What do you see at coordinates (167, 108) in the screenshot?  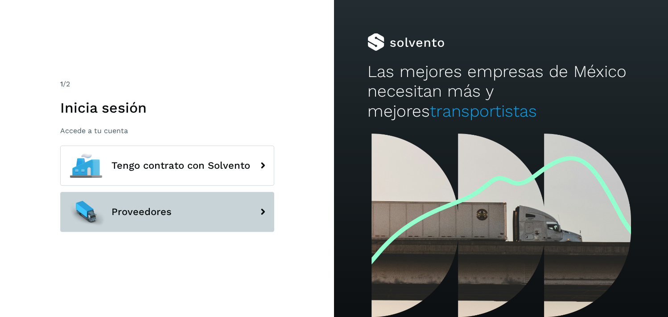 I see `h1: Inicia sesión` at bounding box center [167, 108].